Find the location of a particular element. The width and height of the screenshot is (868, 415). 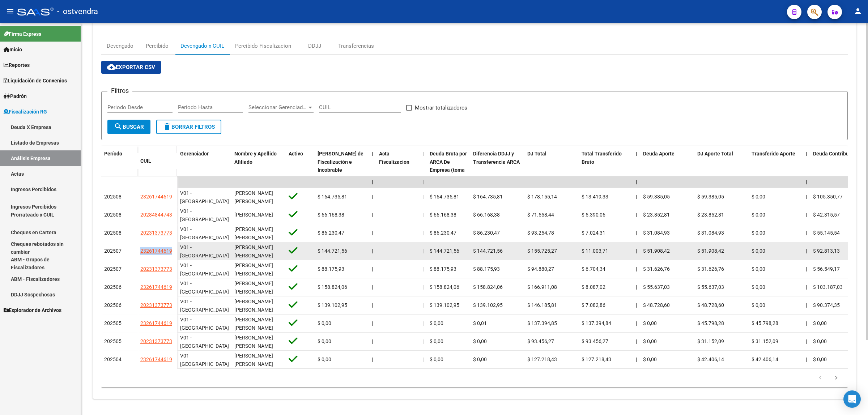

datatable-header-cell: Acta Fiscalizacion is located at coordinates (398, 170).